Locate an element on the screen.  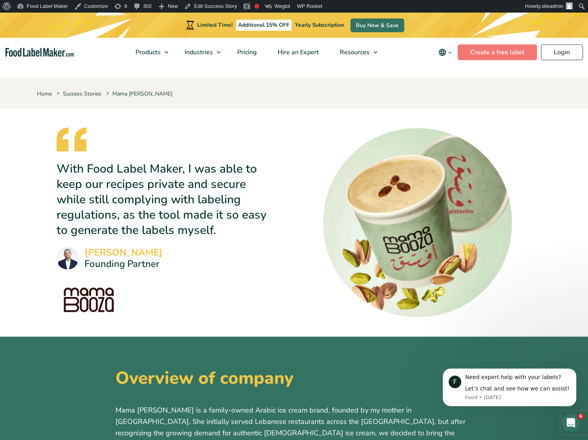
div: Profile image for Food is located at coordinates (24, 25).